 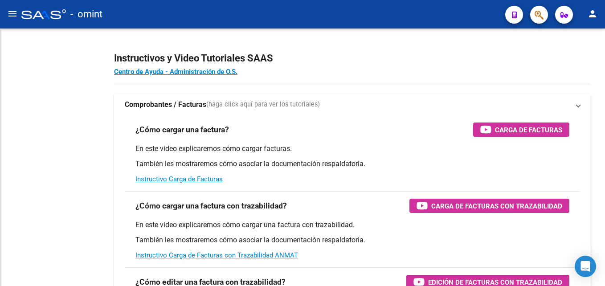 What do you see at coordinates (593, 14) in the screenshot?
I see `mat-icon: person` at bounding box center [593, 14].